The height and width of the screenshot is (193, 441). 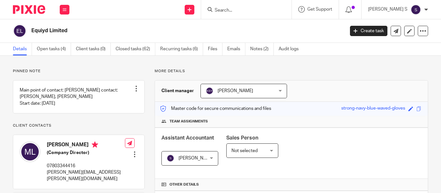 What do you see at coordinates (262, 49) in the screenshot?
I see `a: Notes (2)` at bounding box center [262, 49].